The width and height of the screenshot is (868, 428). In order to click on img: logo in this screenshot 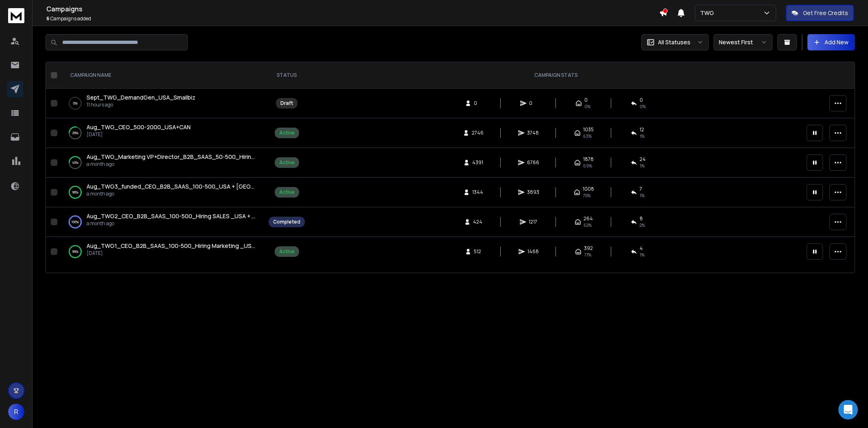, I will do `click(16, 16)`.